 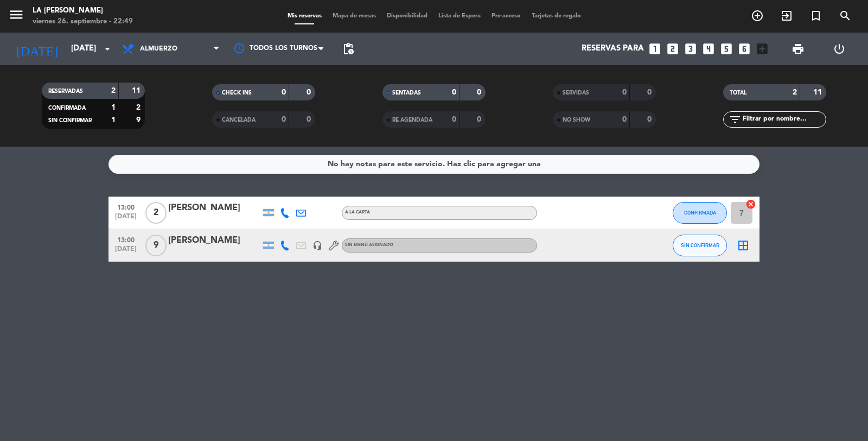 What do you see at coordinates (699, 213) in the screenshot?
I see `button: CONFIRMADA` at bounding box center [699, 213].